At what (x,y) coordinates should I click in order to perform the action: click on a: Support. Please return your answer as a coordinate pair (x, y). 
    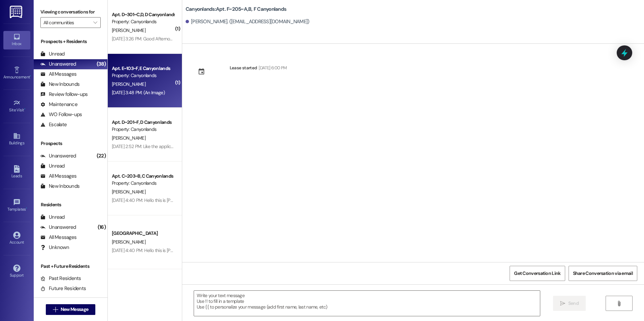
    Looking at the image, I should click on (17, 272).